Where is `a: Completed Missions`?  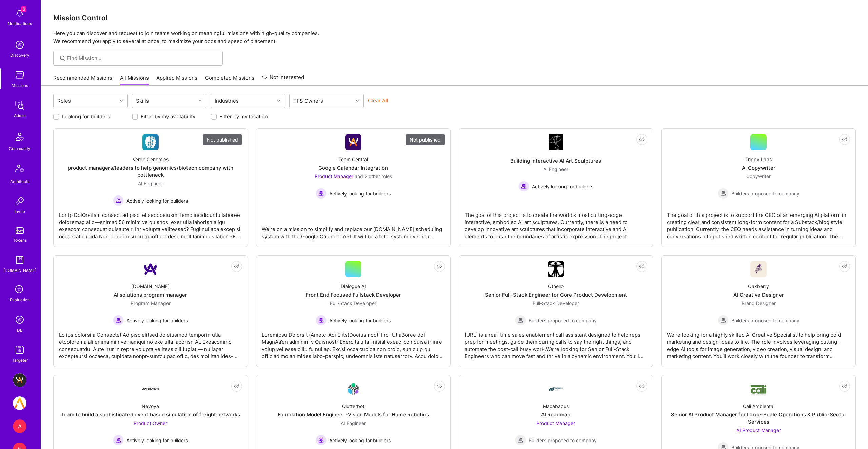
a: Completed Missions is located at coordinates (230, 80).